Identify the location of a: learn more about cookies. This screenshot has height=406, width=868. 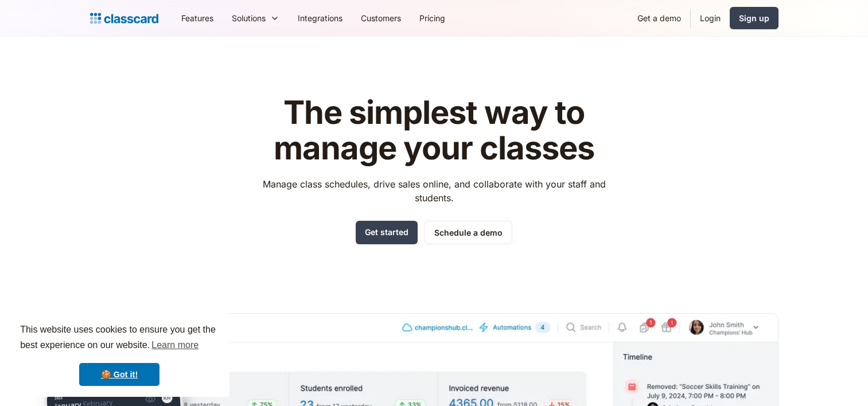
(175, 345).